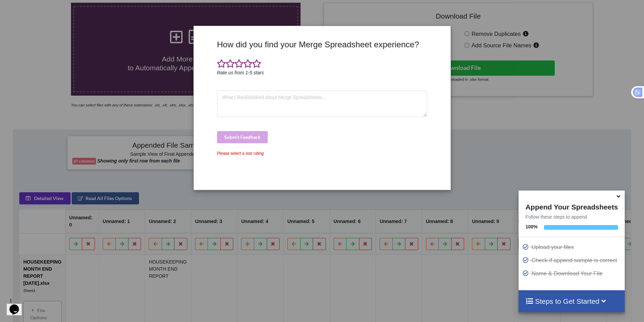 Image resolution: width=644 pixels, height=322 pixels. What do you see at coordinates (572, 247) in the screenshot?
I see `p: Upload your files` at bounding box center [572, 247].